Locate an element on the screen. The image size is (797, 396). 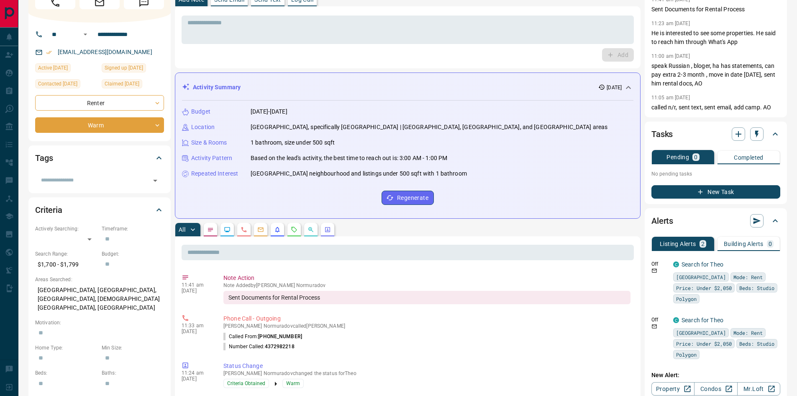
button: New Task is located at coordinates (716, 192).